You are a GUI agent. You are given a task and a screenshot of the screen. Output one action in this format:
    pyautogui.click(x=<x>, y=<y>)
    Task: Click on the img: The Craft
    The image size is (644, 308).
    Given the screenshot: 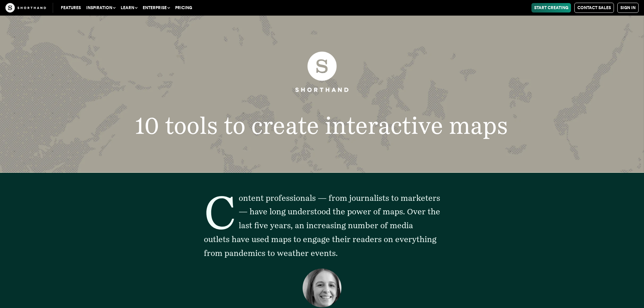 What is the action you would take?
    pyautogui.click(x=26, y=8)
    